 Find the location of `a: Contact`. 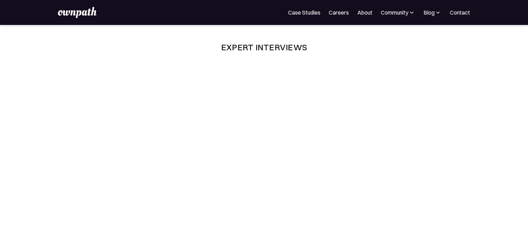

a: Contact is located at coordinates (460, 12).